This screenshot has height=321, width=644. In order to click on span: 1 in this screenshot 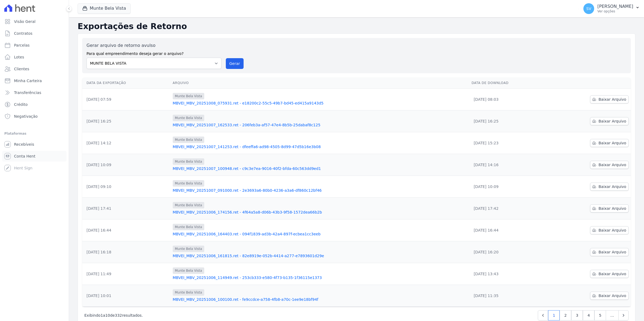, I will do `click(102, 315)`.